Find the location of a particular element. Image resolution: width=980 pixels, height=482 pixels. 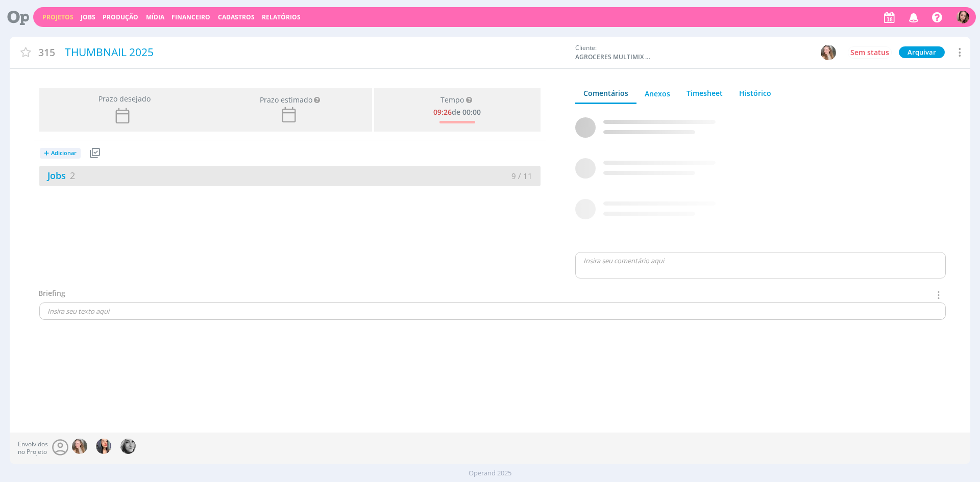

img: K is located at coordinates (104, 446).